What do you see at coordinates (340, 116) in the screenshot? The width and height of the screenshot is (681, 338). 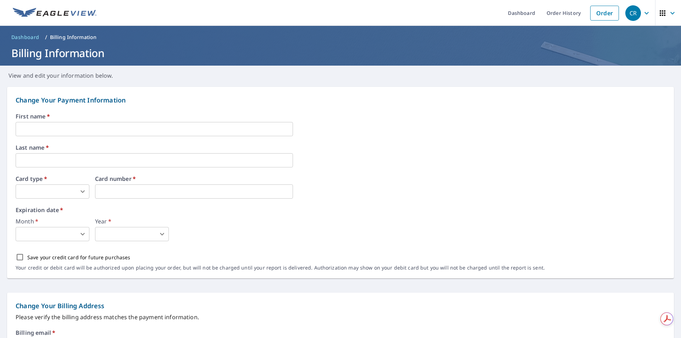 I see `label: First name` at bounding box center [340, 116].